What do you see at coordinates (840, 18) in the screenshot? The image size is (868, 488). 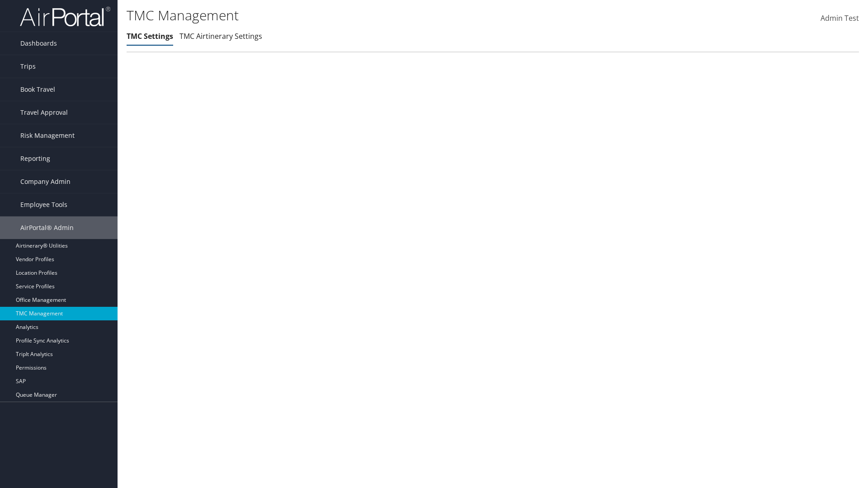 I see `span: Admin Test` at bounding box center [840, 18].